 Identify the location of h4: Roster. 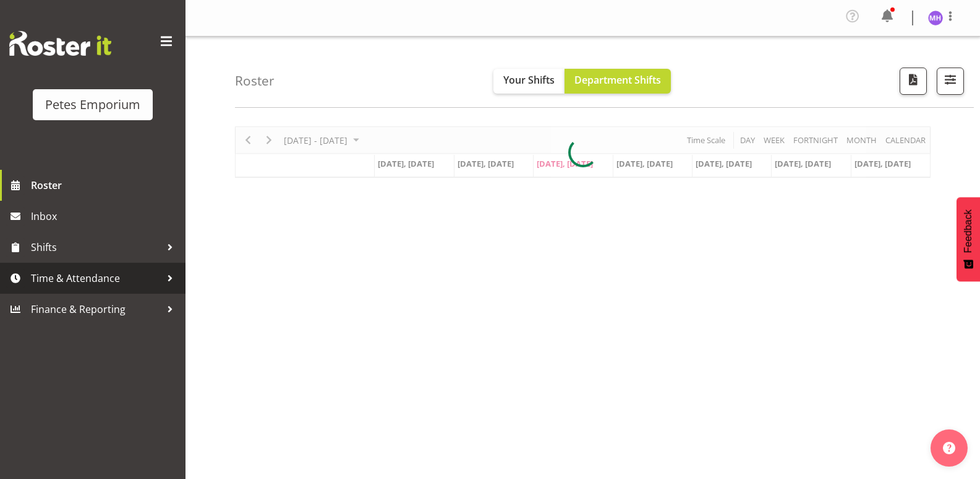
(255, 81).